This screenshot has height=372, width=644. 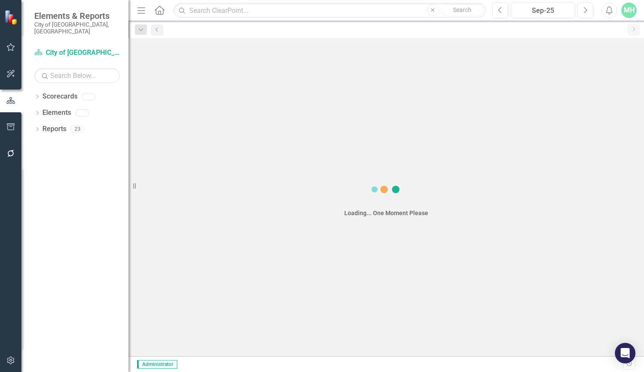 What do you see at coordinates (543, 11) in the screenshot?
I see `div: Sep-25` at bounding box center [543, 11].